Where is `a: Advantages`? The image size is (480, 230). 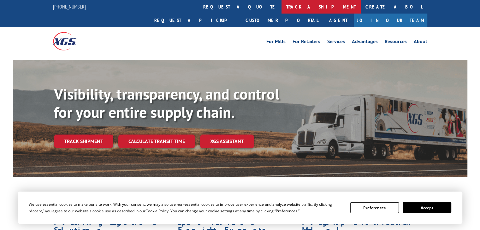
a: Advantages is located at coordinates (365, 43).